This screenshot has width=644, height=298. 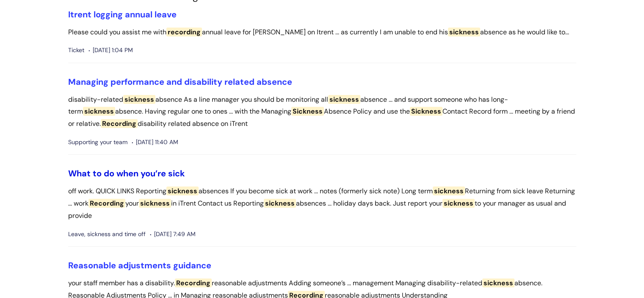 I want to click on span: Leave, sickness and time off, so click(x=107, y=234).